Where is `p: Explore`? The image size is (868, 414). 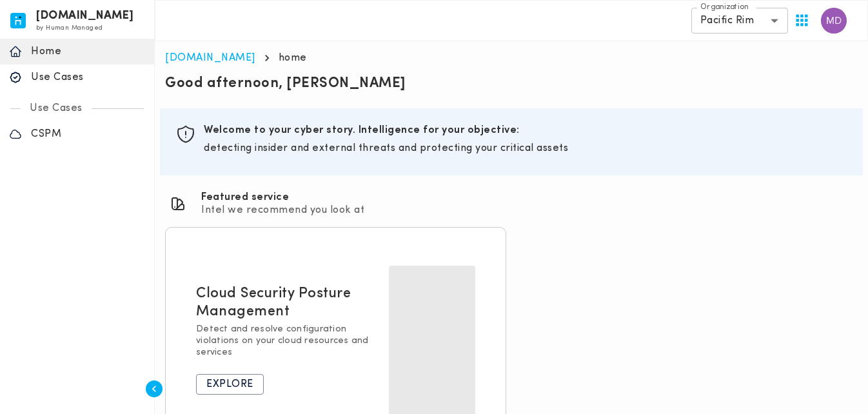 p: Explore is located at coordinates (229, 384).